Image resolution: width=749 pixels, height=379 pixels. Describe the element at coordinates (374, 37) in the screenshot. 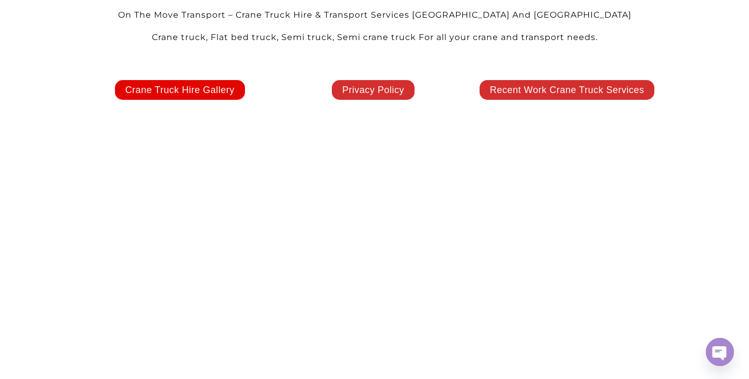

I see `div: Crane truck, Flat bed truck, Semi truck, Semi crane truck For all your crane and transport needs.` at that location.